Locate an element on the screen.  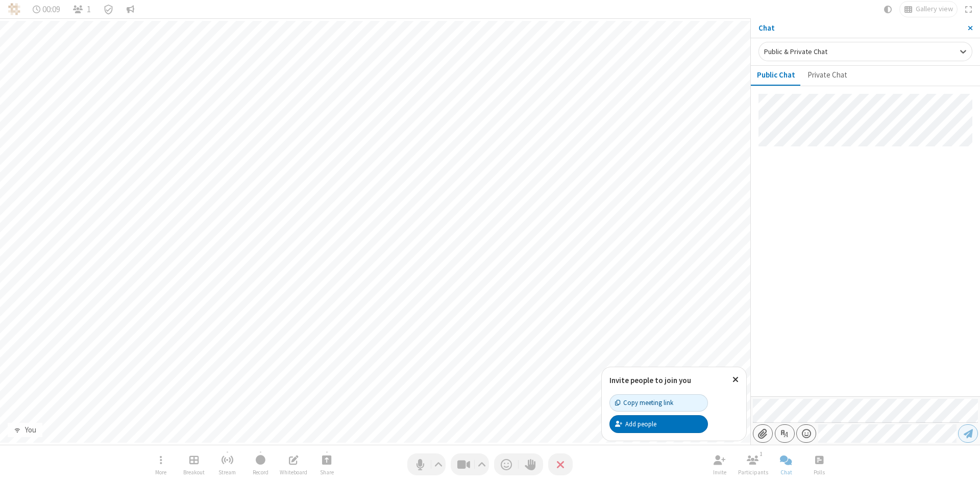
span: Polls is located at coordinates (819, 473).